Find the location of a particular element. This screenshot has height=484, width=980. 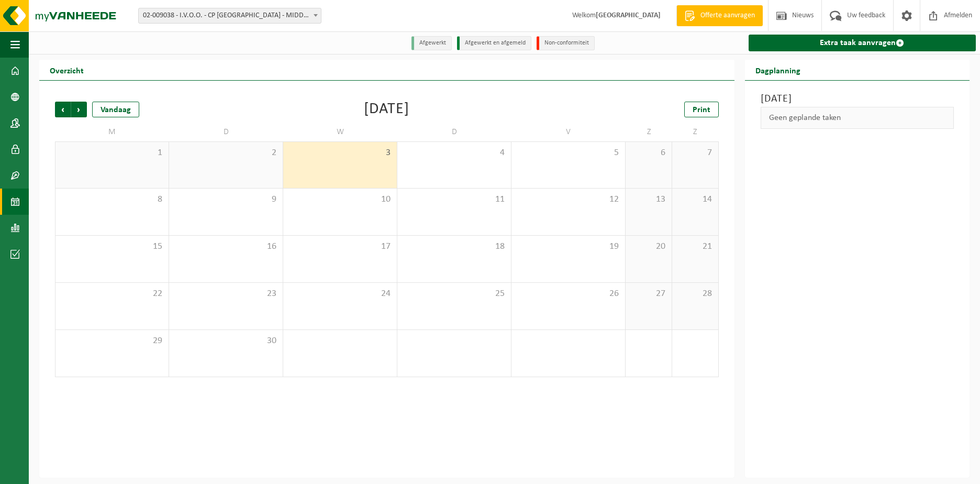

span: 9 is located at coordinates (225, 199).